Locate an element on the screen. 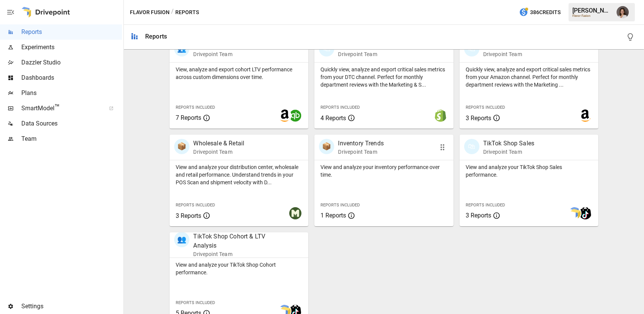 The height and width of the screenshot is (314, 644). p: Wholesale & Retail is located at coordinates (219, 144).